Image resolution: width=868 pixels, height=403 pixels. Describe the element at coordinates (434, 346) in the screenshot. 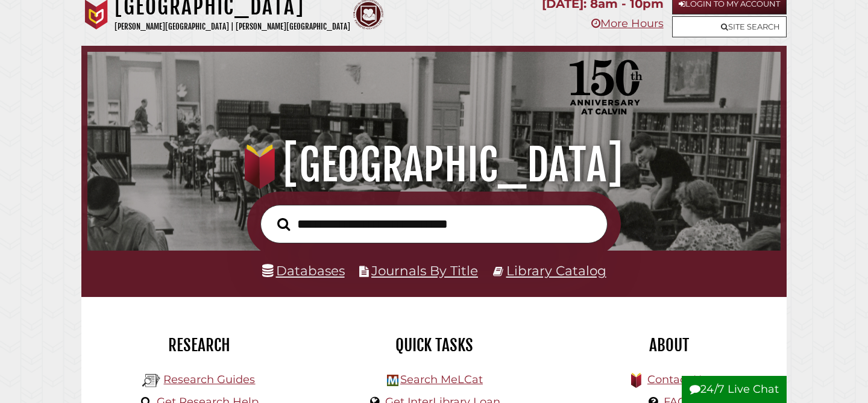

I see `h2: Quick Tasks` at that location.